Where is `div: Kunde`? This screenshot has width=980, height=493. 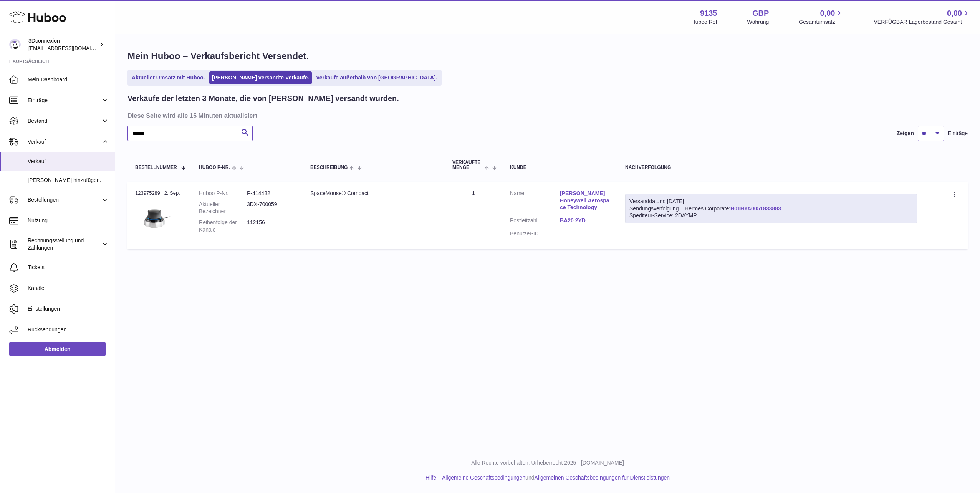 div: Kunde is located at coordinates (560, 168).